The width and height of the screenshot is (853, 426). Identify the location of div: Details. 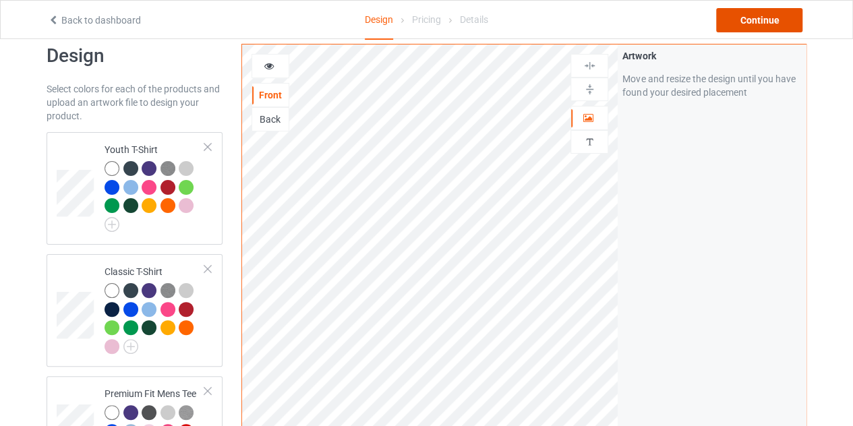
(474, 20).